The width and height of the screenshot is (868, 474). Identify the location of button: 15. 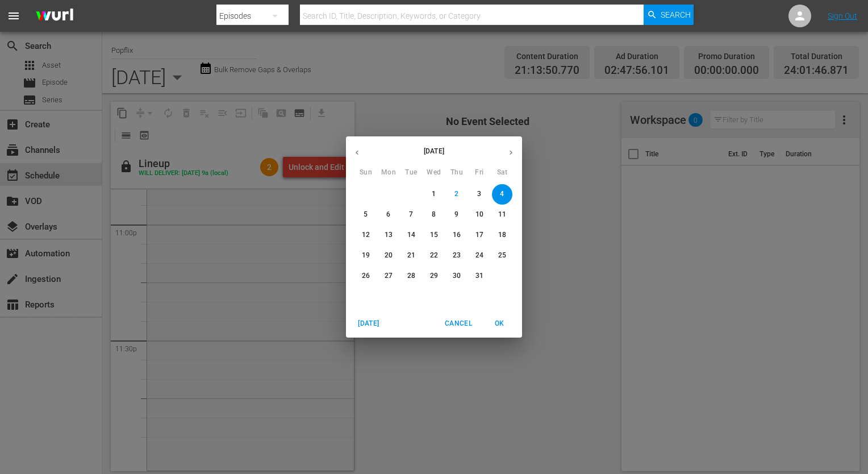
(434, 235).